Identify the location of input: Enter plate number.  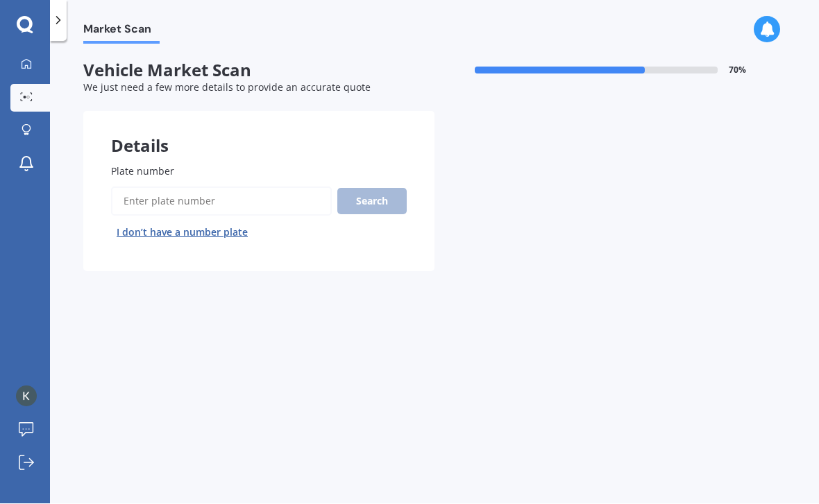
(221, 202).